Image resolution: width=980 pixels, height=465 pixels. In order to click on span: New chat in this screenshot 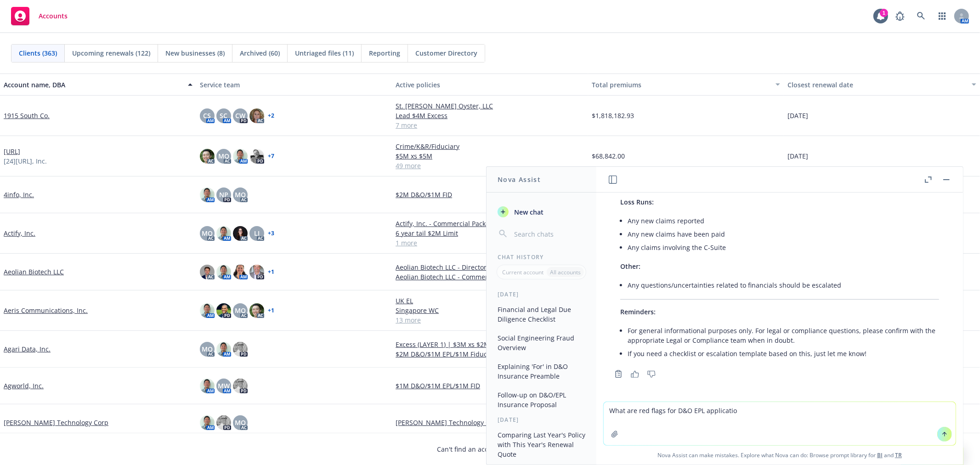, I will do `click(528, 212)`.